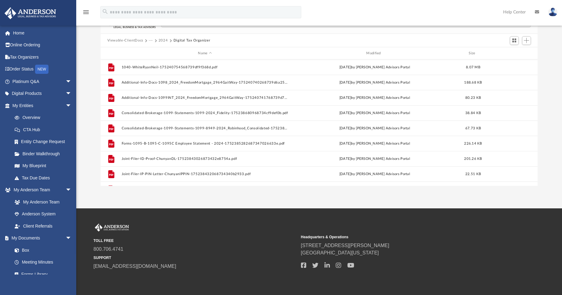 Image resolution: width=562 pixels, height=295 pixels. What do you see at coordinates (42, 33) in the screenshot?
I see `a: Home` at bounding box center [42, 33].